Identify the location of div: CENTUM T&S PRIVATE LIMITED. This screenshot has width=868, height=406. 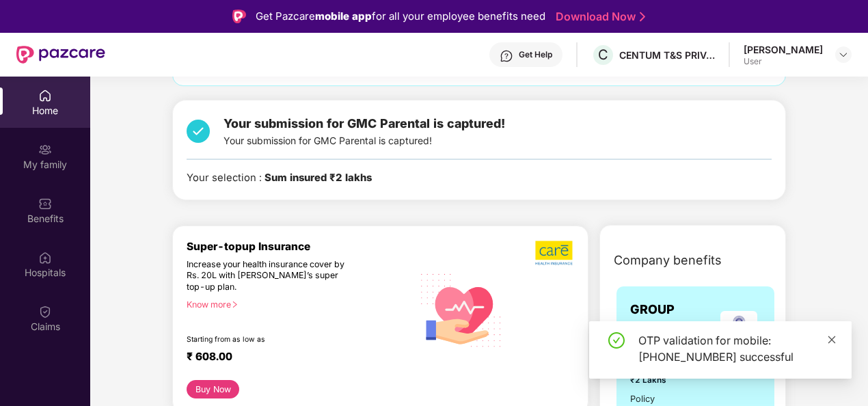
(667, 55).